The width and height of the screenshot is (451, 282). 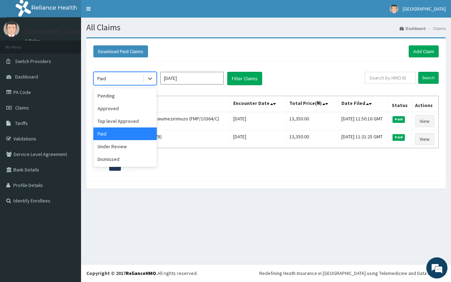 What do you see at coordinates (69, 205) in the screenshot?
I see `textarea: Type your message and hit 'Enter'` at bounding box center [69, 205].